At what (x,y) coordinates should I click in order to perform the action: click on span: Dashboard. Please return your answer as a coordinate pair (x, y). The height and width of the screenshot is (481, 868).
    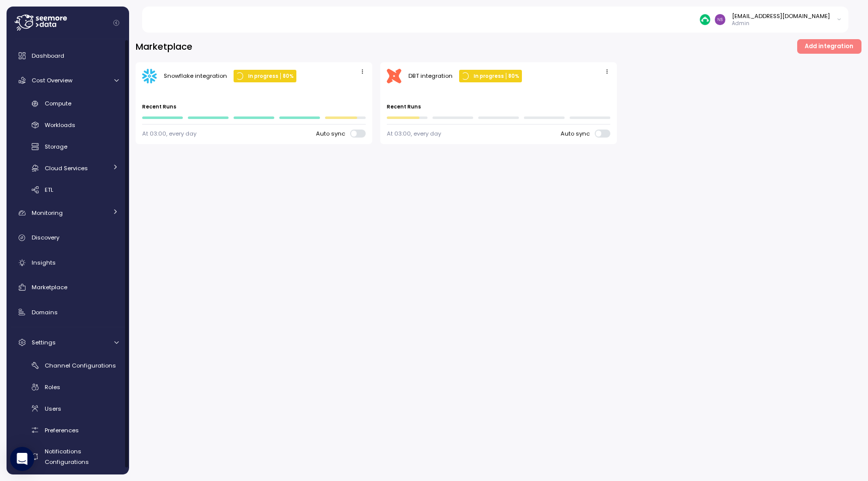
    Looking at the image, I should click on (48, 56).